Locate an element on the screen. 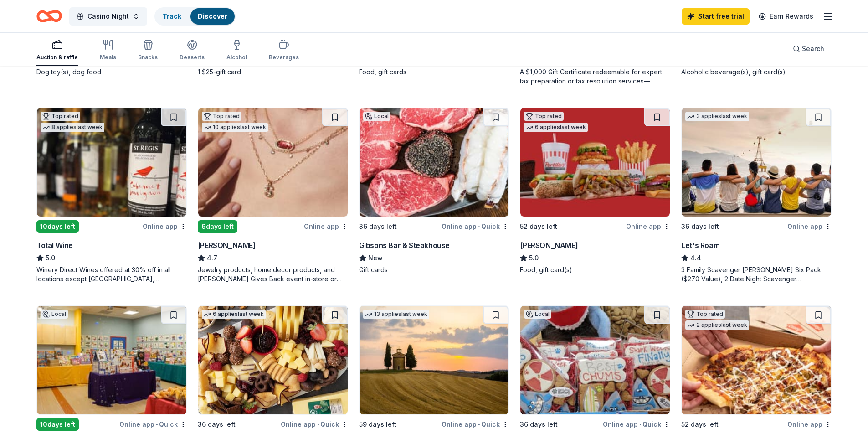 The image size is (868, 439). span: 4.4 is located at coordinates (696, 258).